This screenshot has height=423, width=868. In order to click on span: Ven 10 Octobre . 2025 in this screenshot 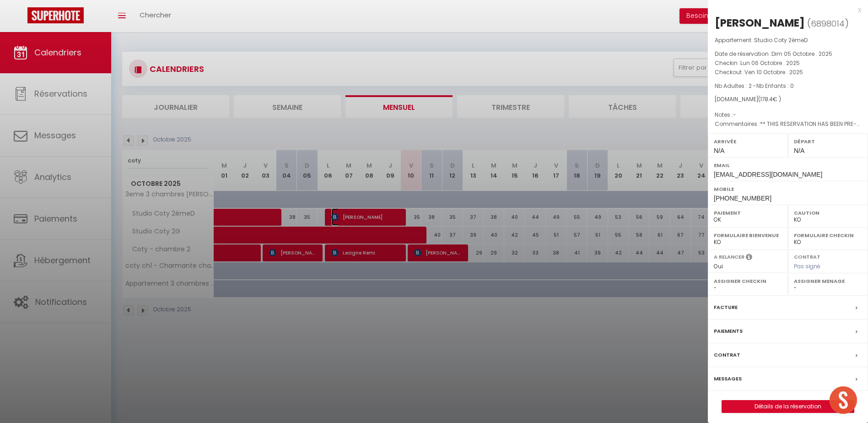, I will do `click(774, 72)`.